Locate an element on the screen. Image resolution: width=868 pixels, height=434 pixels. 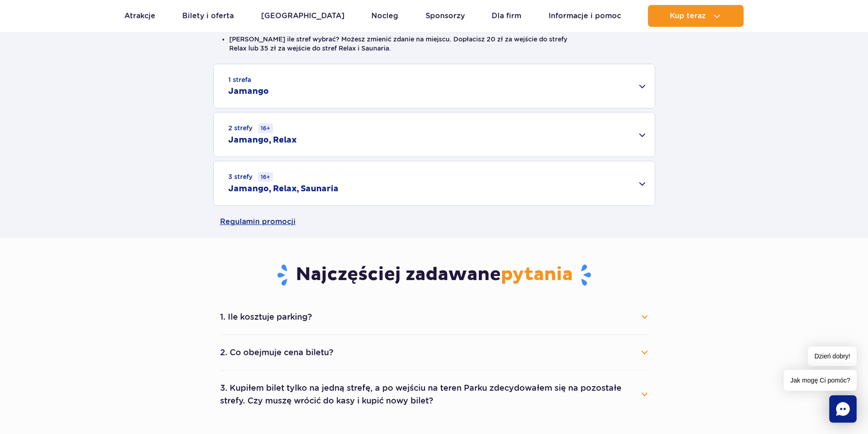
span: Jak mogę Ci pomóc? is located at coordinates (820, 380).